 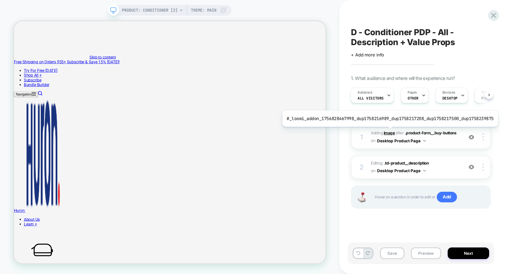 I want to click on span: Add, so click(x=447, y=197).